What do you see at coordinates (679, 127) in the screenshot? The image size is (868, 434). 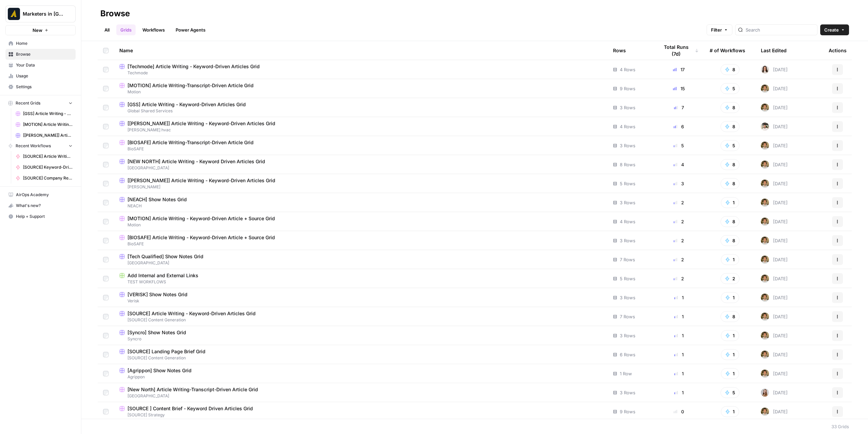 I see `div: 6` at bounding box center [679, 127].